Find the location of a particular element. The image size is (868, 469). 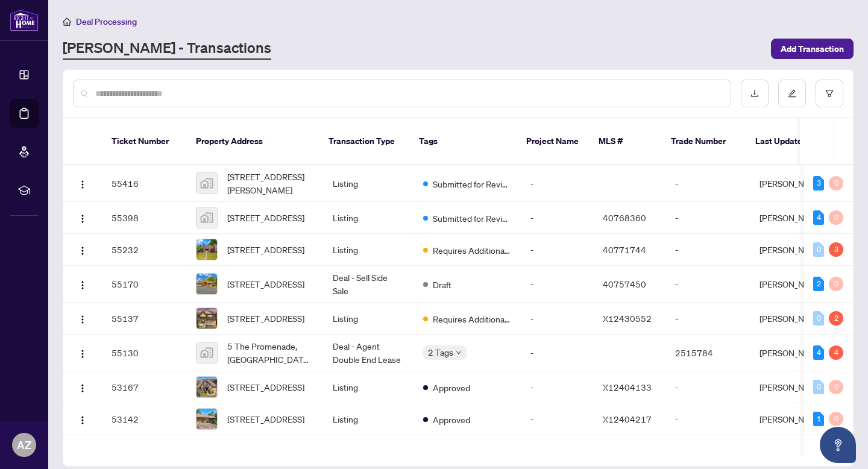

span: X12404217 is located at coordinates (627, 419).